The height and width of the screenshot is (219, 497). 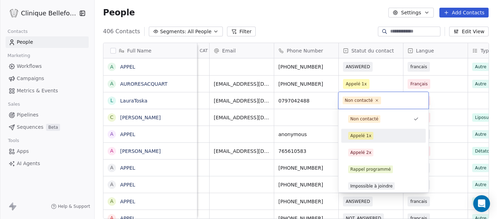 I want to click on div: Appelé 1x, so click(x=361, y=136).